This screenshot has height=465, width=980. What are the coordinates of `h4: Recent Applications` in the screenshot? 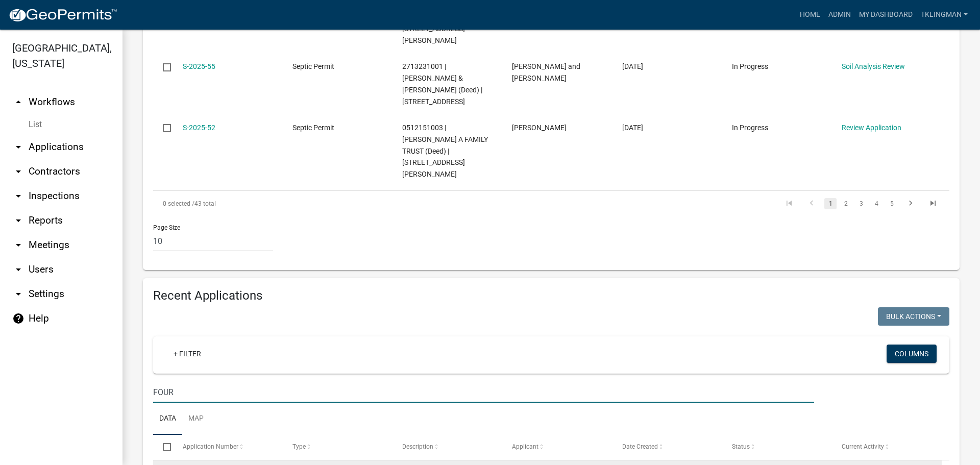 It's located at (552, 296).